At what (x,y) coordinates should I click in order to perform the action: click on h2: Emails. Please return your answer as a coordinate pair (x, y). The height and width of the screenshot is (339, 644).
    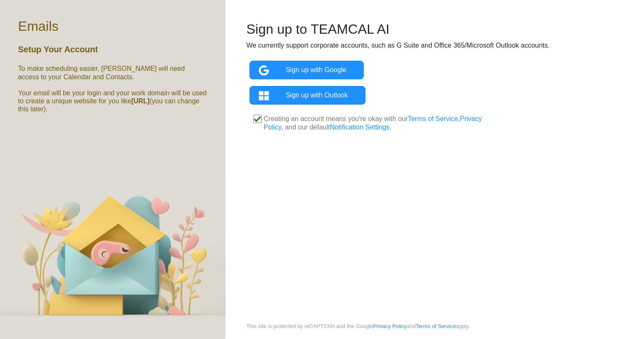
    Looking at the image, I should click on (39, 26).